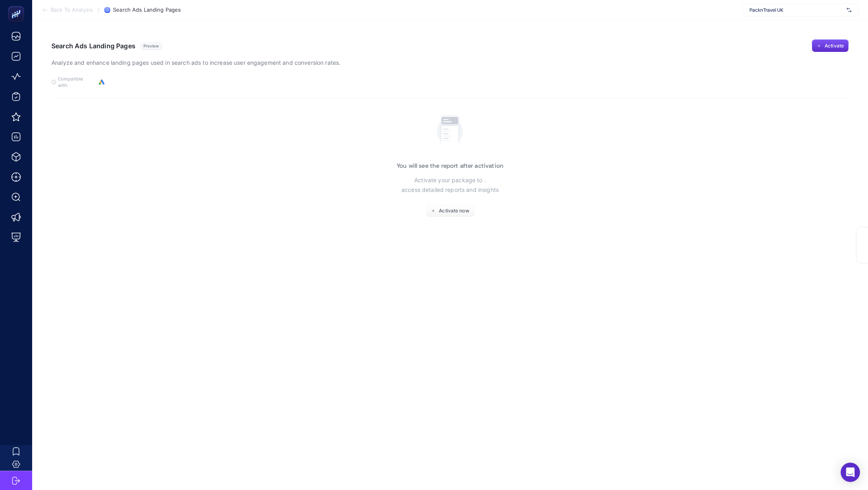  Describe the element at coordinates (831, 46) in the screenshot. I see `button: Activate` at that location.